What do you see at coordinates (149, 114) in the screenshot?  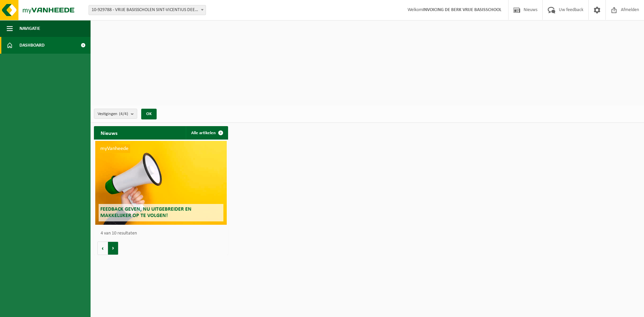 I see `button: OK` at bounding box center [149, 114].